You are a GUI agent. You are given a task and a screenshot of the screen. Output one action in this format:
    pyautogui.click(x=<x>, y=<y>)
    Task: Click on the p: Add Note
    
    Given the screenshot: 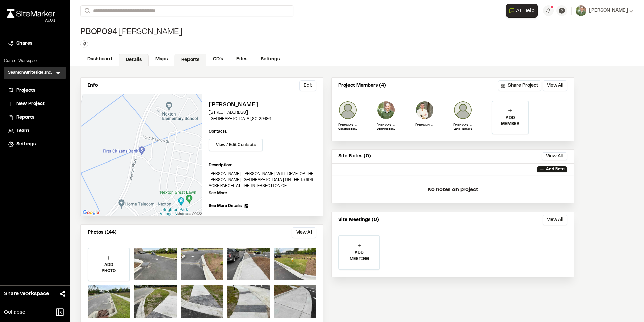 What is the action you would take?
    pyautogui.click(x=555, y=169)
    